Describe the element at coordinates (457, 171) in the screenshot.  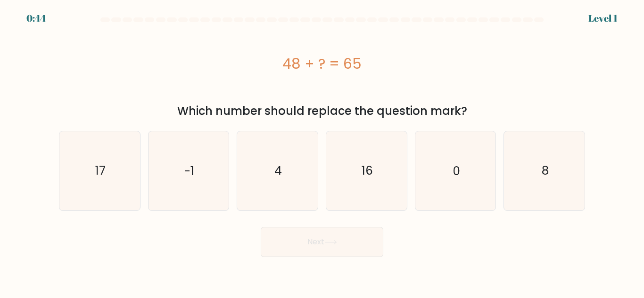
I see `text: 0` at that location.